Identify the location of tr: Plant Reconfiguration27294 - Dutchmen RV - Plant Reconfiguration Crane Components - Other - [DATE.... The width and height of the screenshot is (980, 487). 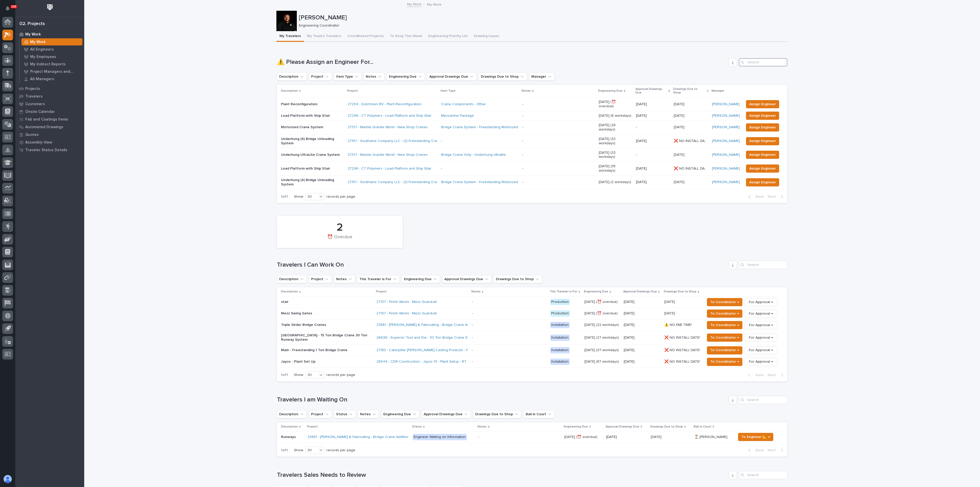
(532, 104).